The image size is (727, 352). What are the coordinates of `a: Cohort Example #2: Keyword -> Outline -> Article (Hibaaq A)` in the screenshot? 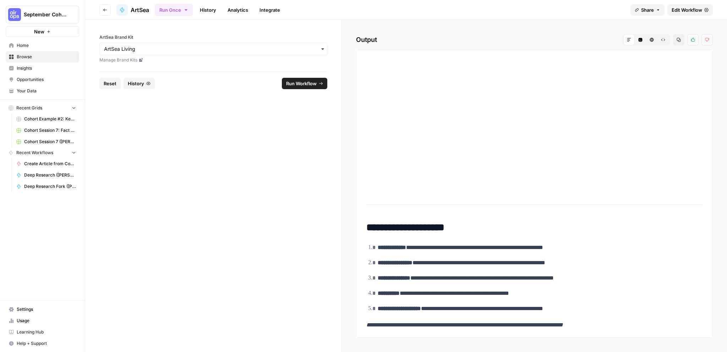 It's located at (46, 119).